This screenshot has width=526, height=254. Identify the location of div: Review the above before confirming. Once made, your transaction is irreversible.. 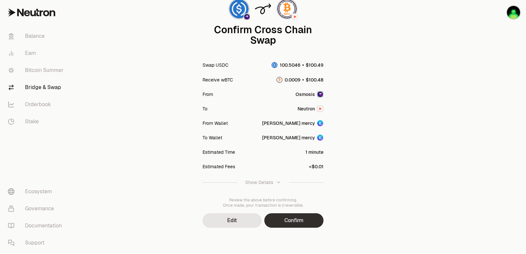
(263, 203).